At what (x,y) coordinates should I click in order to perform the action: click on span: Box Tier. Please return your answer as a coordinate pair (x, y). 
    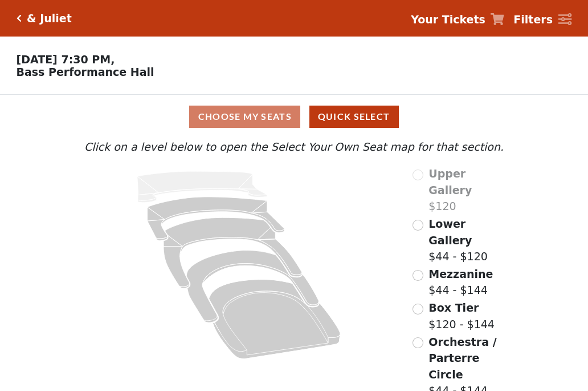
    Looking at the image, I should click on (453, 307).